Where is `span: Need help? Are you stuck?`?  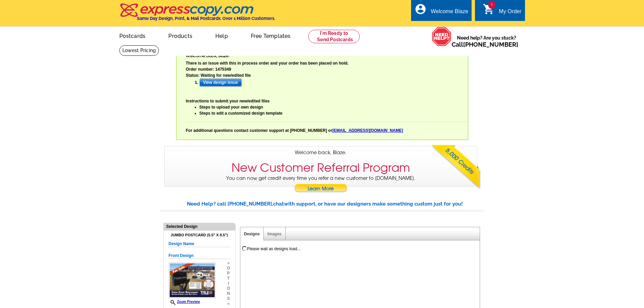
span: Need help? Are you stuck? is located at coordinates (486, 41).